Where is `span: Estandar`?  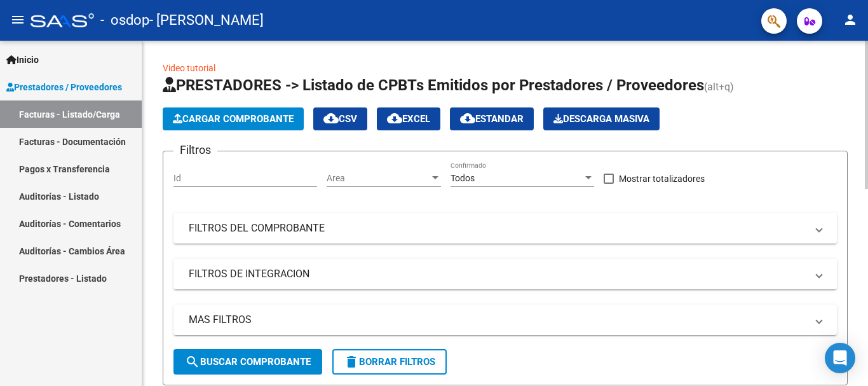
span: Estandar is located at coordinates (492, 119).